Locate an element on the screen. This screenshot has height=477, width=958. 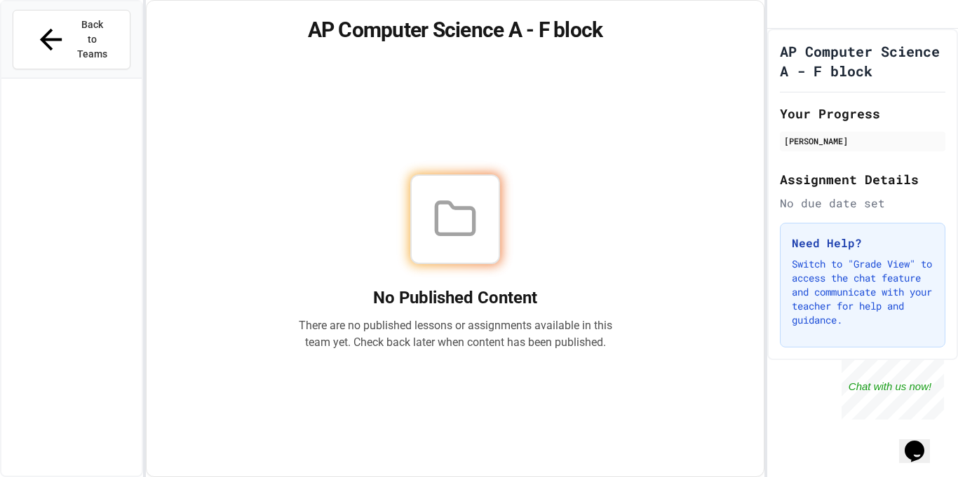
h3: Need Help? is located at coordinates (862, 243).